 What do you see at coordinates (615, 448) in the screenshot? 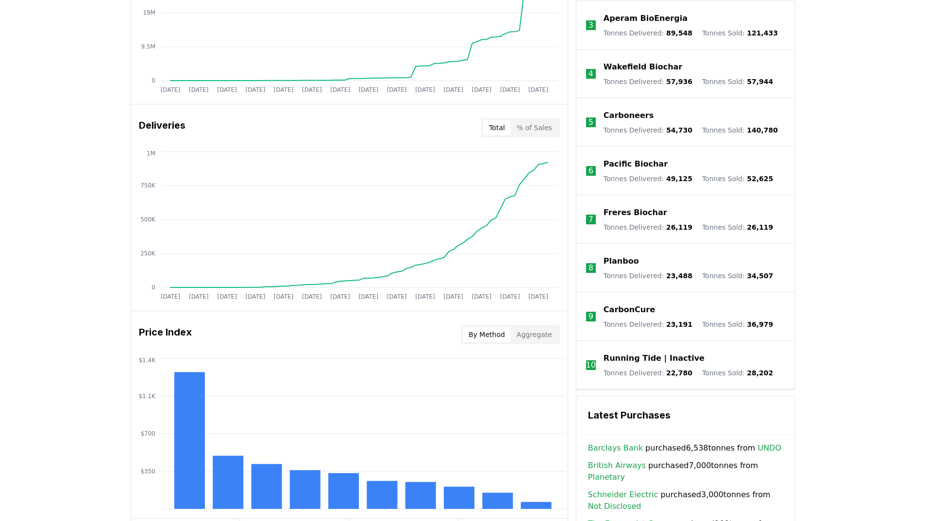
I see `a: Barclays Bank` at bounding box center [615, 448].